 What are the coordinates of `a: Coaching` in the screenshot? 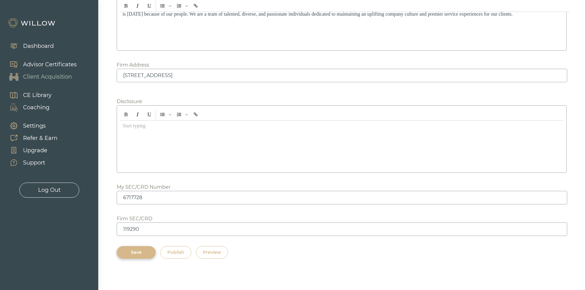 It's located at (27, 108).